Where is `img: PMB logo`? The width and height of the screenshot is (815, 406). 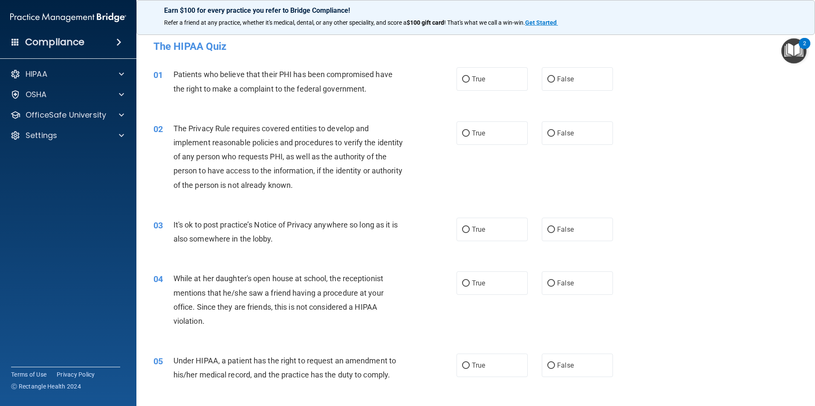
img: PMB logo is located at coordinates (68, 17).